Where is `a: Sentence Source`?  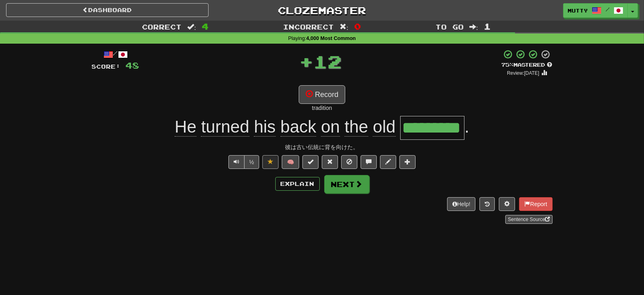
a: Sentence Source is located at coordinates (529, 220).